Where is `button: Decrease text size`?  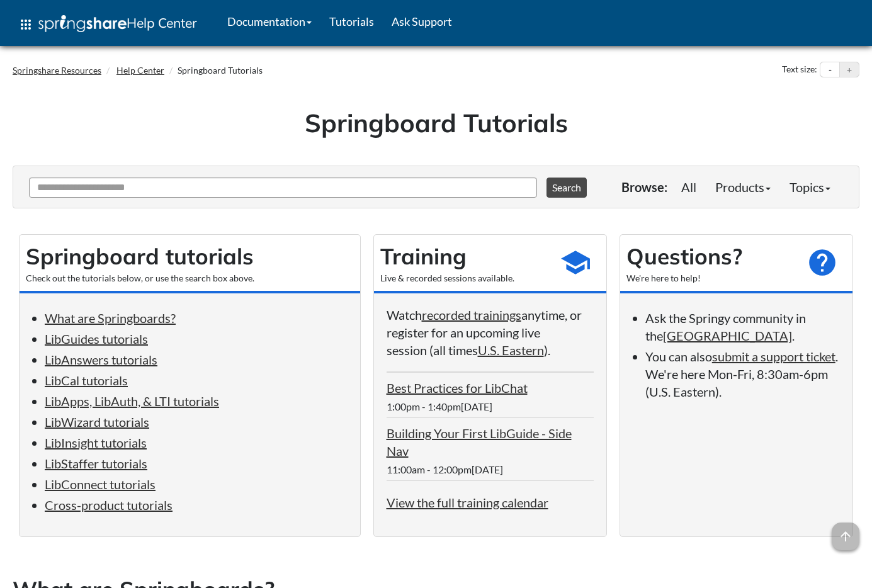
button: Decrease text size is located at coordinates (830, 70).